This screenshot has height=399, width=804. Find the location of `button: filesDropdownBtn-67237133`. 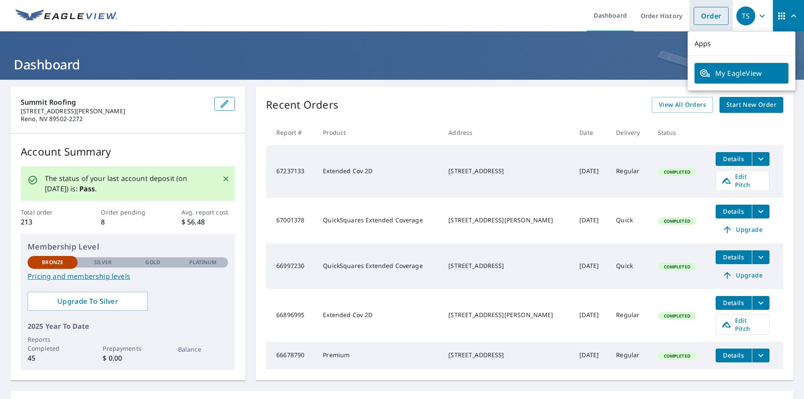

button: filesDropdownBtn-67237133 is located at coordinates (761, 159).